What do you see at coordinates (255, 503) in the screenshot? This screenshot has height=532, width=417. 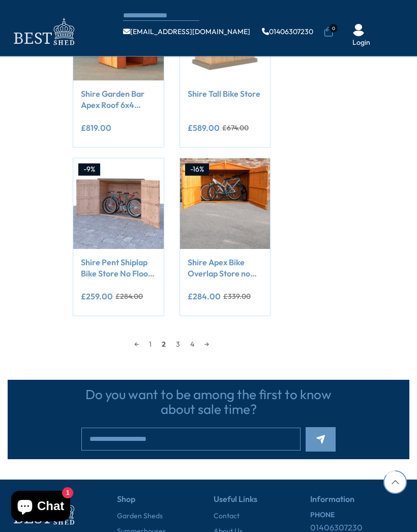 I see `h5: Useful Links` at bounding box center [255, 503].